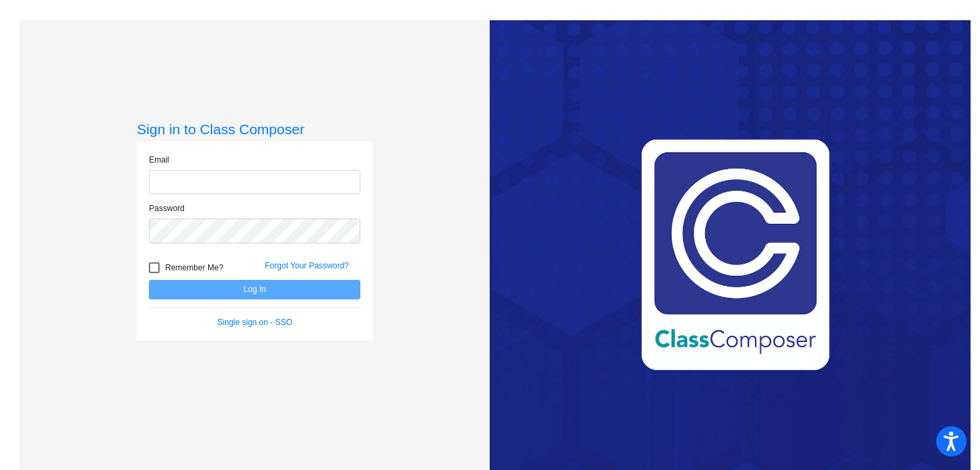 This screenshot has height=470, width=980. Describe the element at coordinates (194, 268) in the screenshot. I see `span: Remember Me?` at that location.